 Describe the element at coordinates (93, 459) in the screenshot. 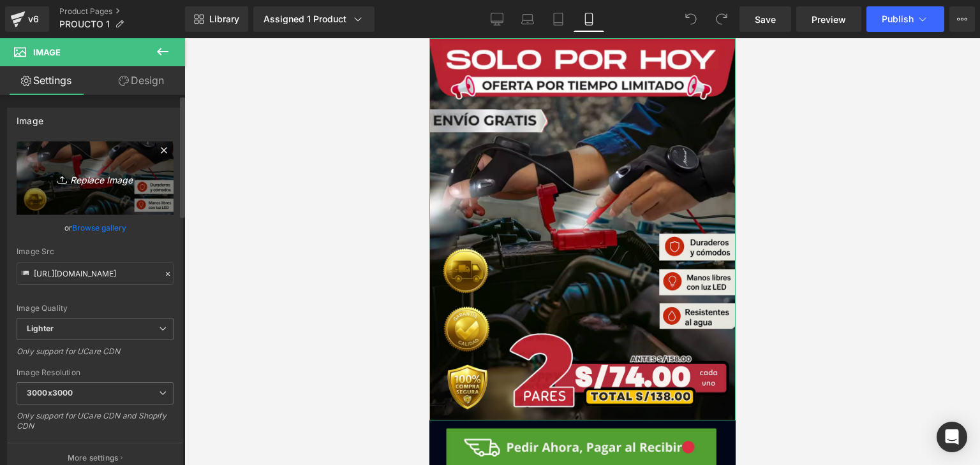

I see `p: More settings` at that location.